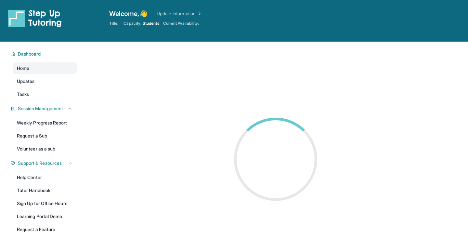 This screenshot has width=468, height=235. I want to click on span: Home, so click(23, 68).